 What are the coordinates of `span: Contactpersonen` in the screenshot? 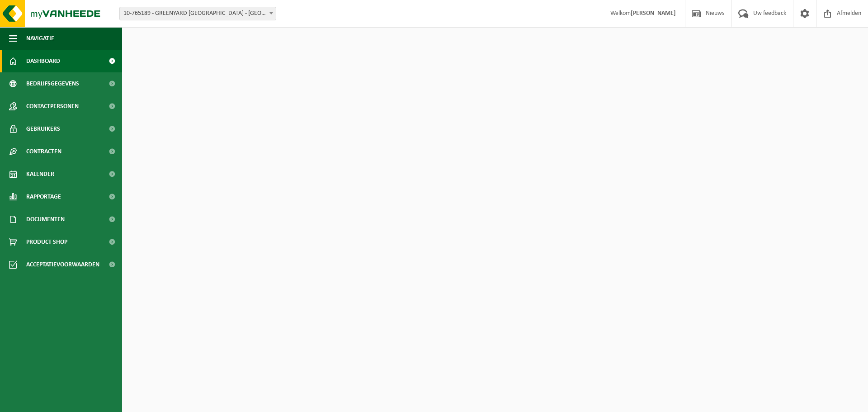 It's located at (53, 106).